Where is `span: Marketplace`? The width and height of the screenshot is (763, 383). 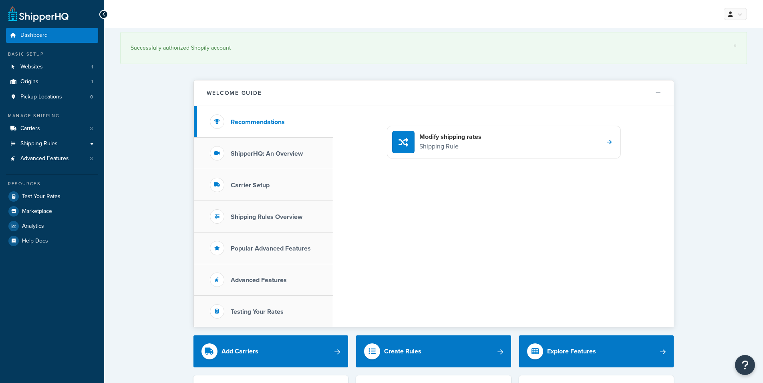
span: Marketplace is located at coordinates (37, 211).